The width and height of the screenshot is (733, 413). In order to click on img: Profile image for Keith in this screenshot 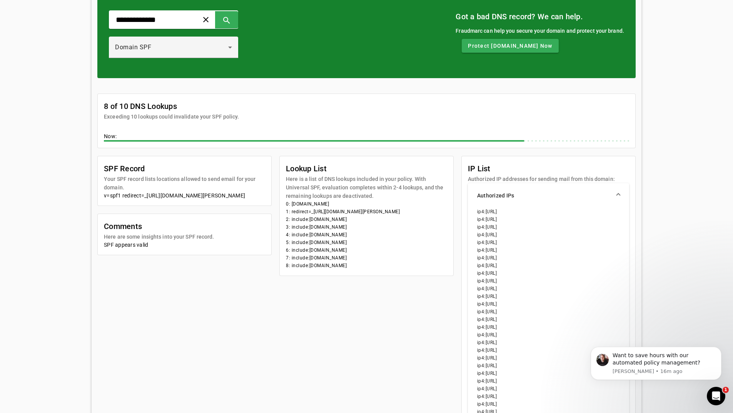, I will do `click(23, 25)`.